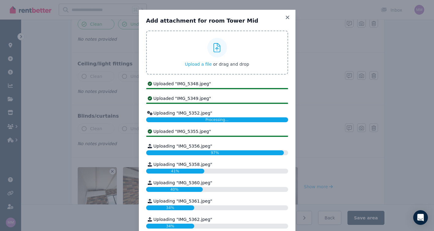 The width and height of the screenshot is (434, 231). What do you see at coordinates (217, 21) in the screenshot?
I see `h3: Add attachment for room Tower Mid` at bounding box center [217, 21].